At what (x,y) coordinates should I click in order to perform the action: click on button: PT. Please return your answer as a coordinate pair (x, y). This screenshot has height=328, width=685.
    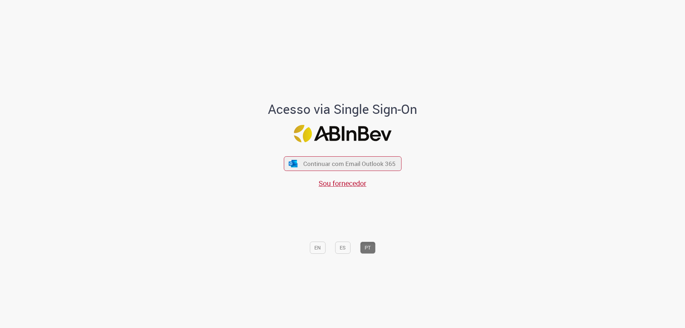
    Looking at the image, I should click on (367, 248).